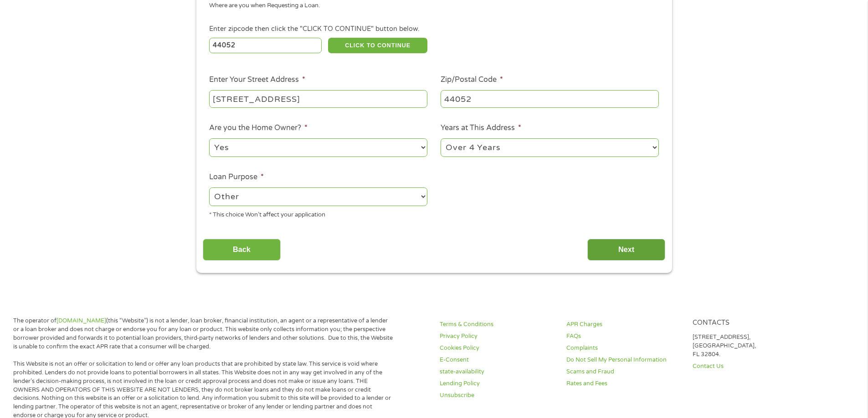 The height and width of the screenshot is (418, 868). What do you see at coordinates (624, 348) in the screenshot?
I see `a: Complaints` at bounding box center [624, 348].